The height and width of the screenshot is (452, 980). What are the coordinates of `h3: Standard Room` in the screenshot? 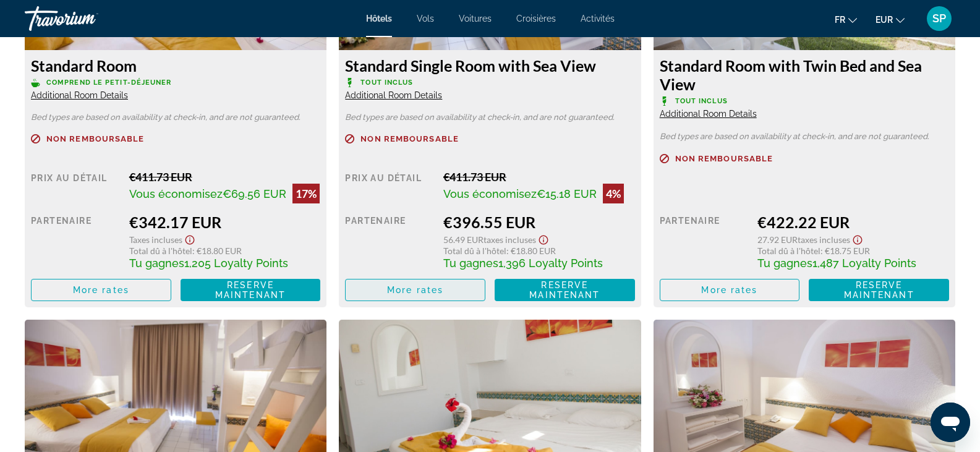 It's located at (175, 66).